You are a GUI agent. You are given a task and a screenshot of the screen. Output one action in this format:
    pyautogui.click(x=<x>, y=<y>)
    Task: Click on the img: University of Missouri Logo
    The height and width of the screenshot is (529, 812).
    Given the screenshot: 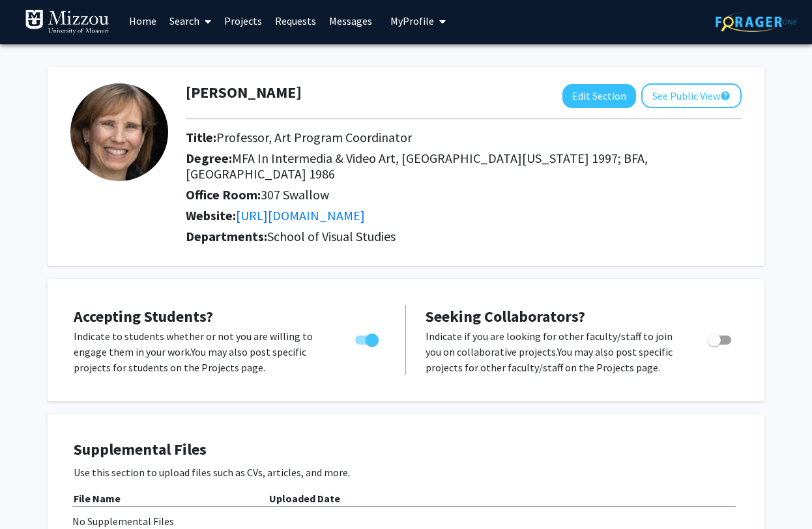 What is the action you would take?
    pyautogui.click(x=68, y=22)
    